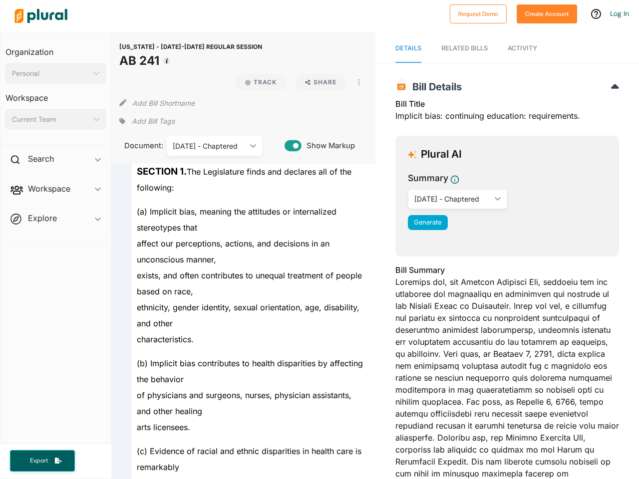 This screenshot has height=479, width=639. I want to click on h3: Plural AI, so click(441, 154).